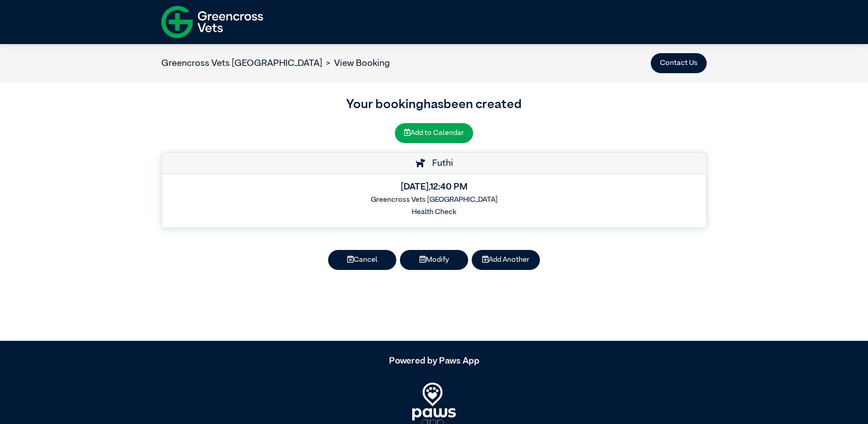 The image size is (868, 424). I want to click on span: Futhi, so click(440, 163).